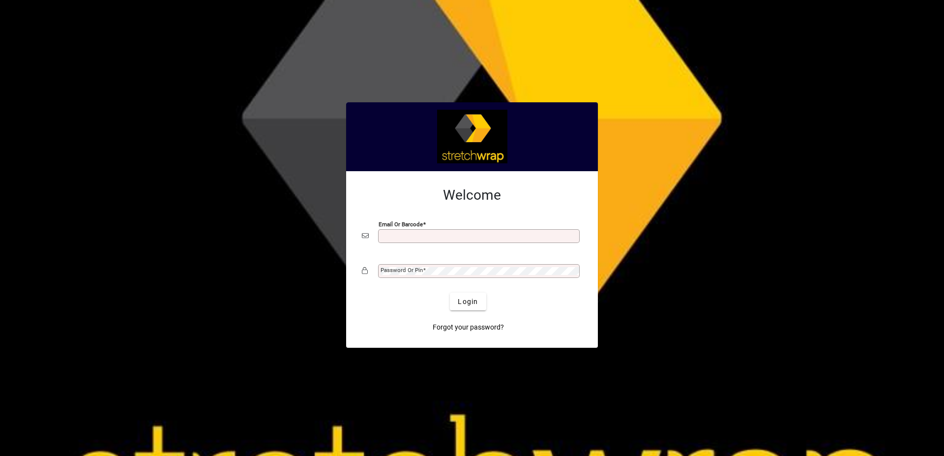  What do you see at coordinates (468, 327) in the screenshot?
I see `a: Forgot your password?` at bounding box center [468, 327].